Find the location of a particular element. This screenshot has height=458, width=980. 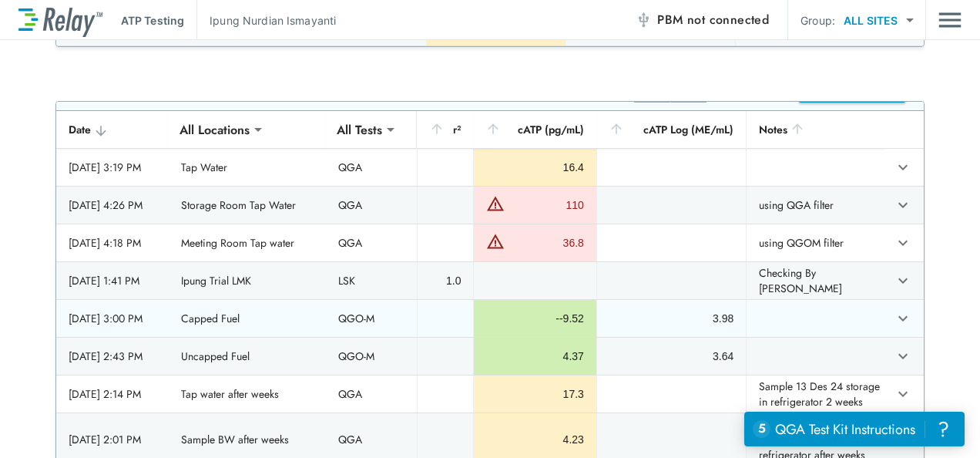

div: 17.3 is located at coordinates (534, 394).